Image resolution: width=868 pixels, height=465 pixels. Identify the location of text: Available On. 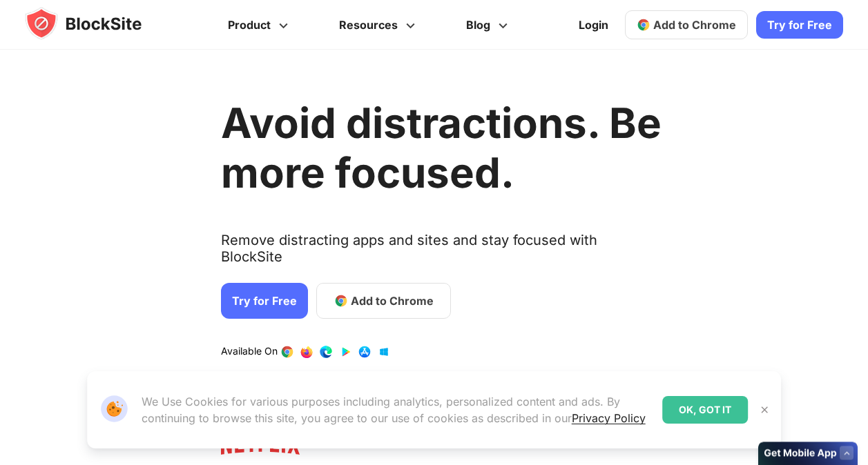
(249, 352).